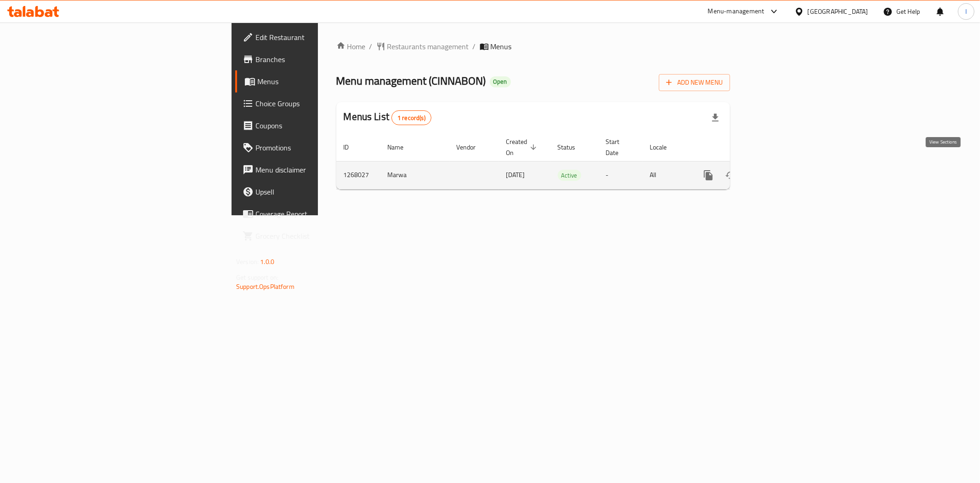  What do you see at coordinates (742, 147) in the screenshot?
I see `th: Actions` at bounding box center [742, 147].